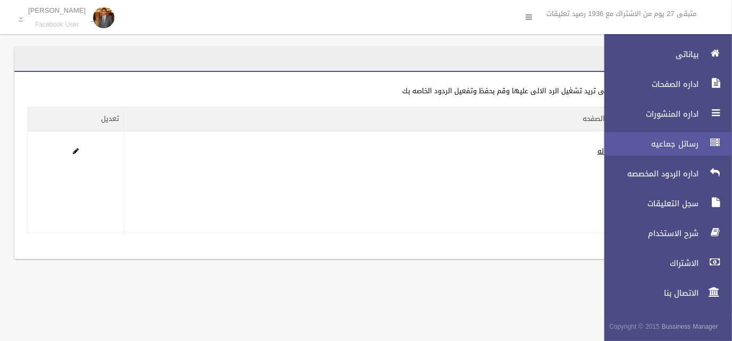  Describe the element at coordinates (649, 203) in the screenshot. I see `span: سجل التعليقات` at that location.